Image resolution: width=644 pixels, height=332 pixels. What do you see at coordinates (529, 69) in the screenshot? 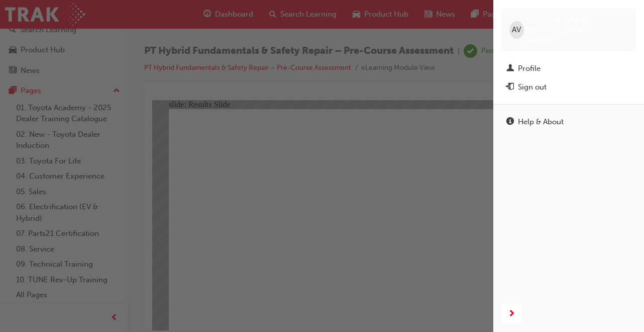
I see `div: Profile` at bounding box center [529, 69].